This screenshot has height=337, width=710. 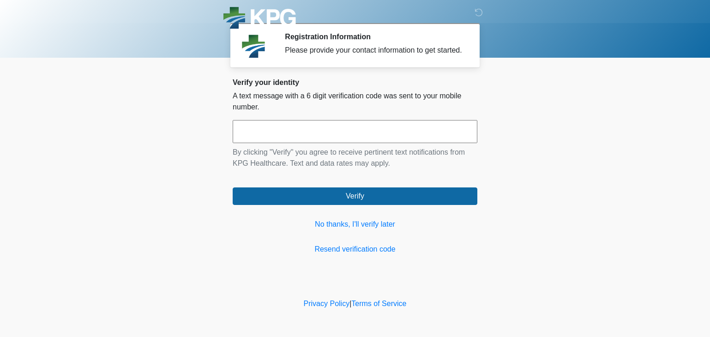 I want to click on p: By clicking "Verify" you agree to receive pertinent text notifications from KPG Healthcare. Text ..., so click(x=355, y=158).